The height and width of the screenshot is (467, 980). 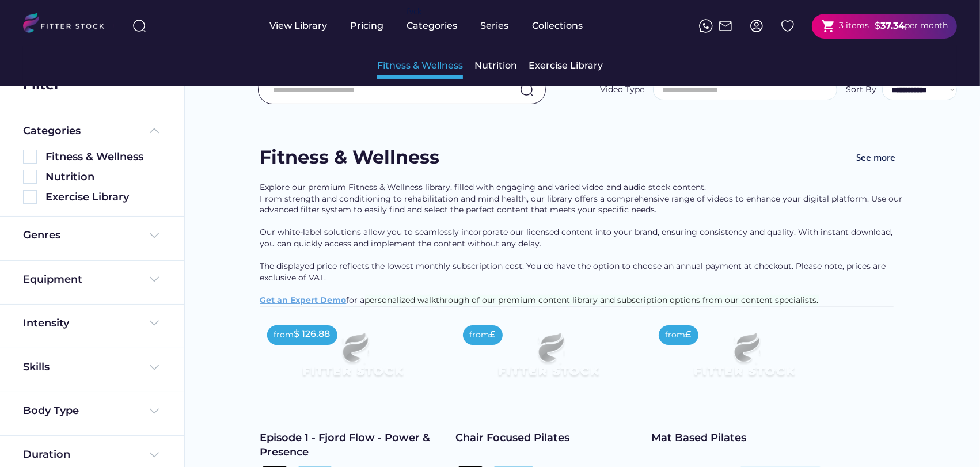 I want to click on img: Frame%20%285%29.svg, so click(x=154, y=131).